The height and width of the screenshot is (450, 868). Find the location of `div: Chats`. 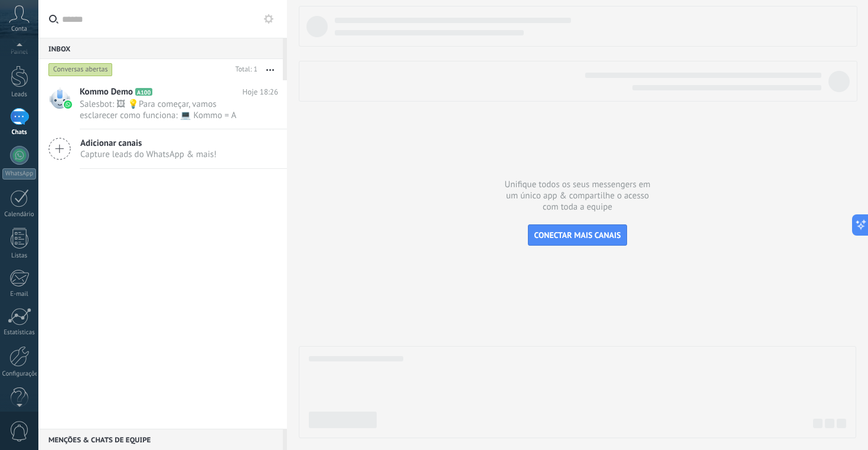

div: Chats is located at coordinates (19, 132).